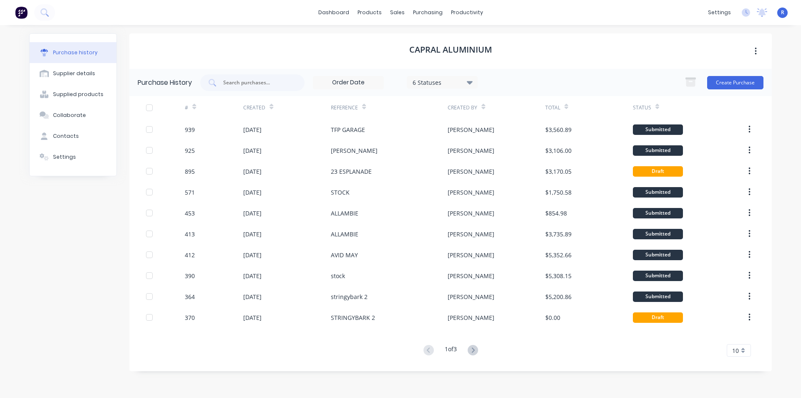 The image size is (801, 398). Describe the element at coordinates (73, 73) in the screenshot. I see `button: Supplier details` at that location.